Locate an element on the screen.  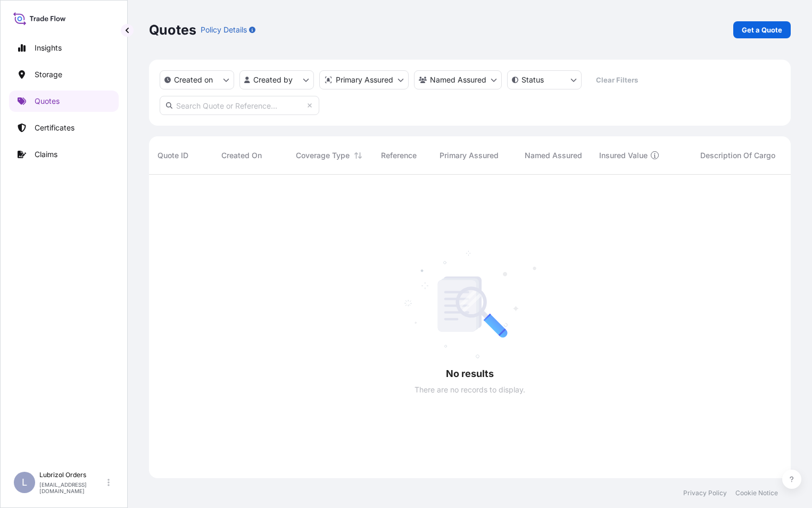
button: createdOn Filter options is located at coordinates (197, 80).